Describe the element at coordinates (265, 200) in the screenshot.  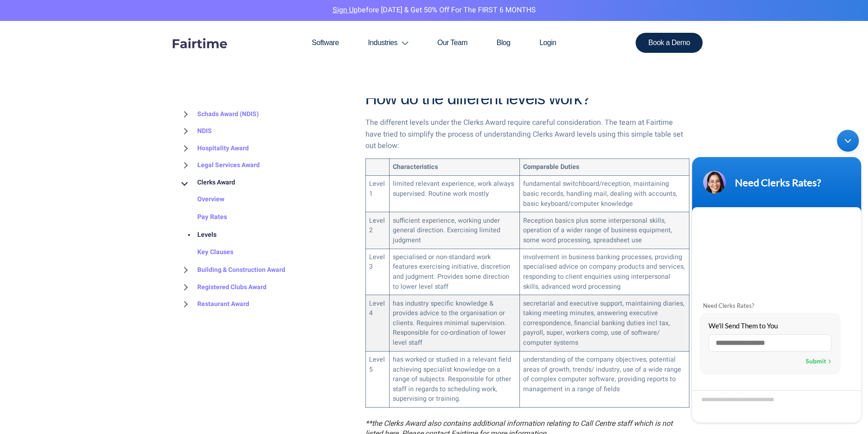
I see `div: BROWSE TOPICS` at that location.